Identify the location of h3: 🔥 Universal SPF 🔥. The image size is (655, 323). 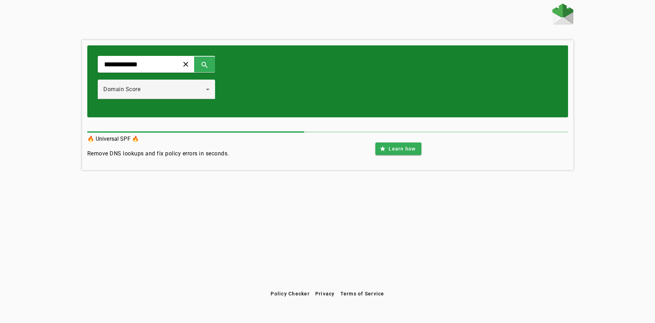
(158, 139).